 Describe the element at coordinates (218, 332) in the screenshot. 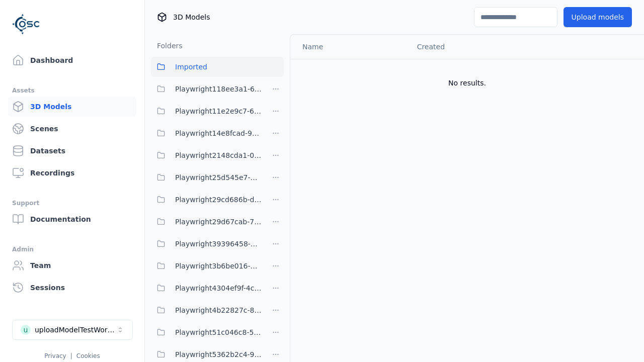

I see `span: Playwright51c046c8-5659-4972-8464-ababfe350e5f` at that location.